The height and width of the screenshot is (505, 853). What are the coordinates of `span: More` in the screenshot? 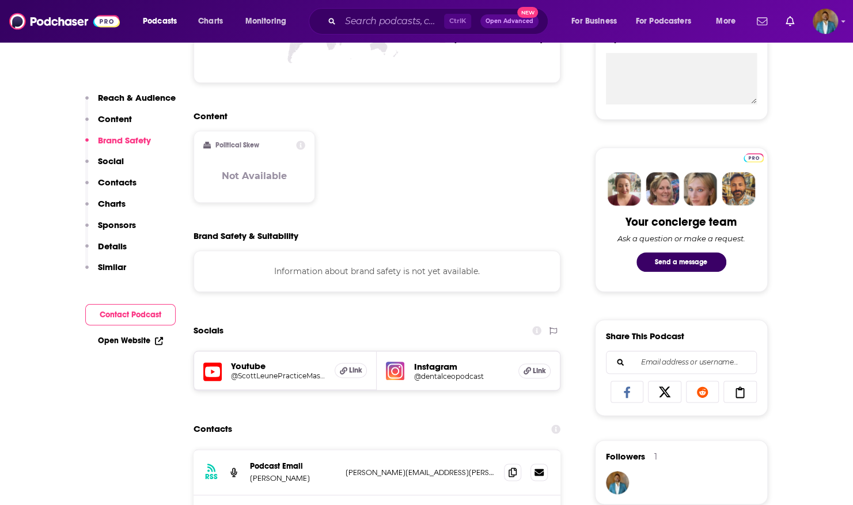 It's located at (726, 21).